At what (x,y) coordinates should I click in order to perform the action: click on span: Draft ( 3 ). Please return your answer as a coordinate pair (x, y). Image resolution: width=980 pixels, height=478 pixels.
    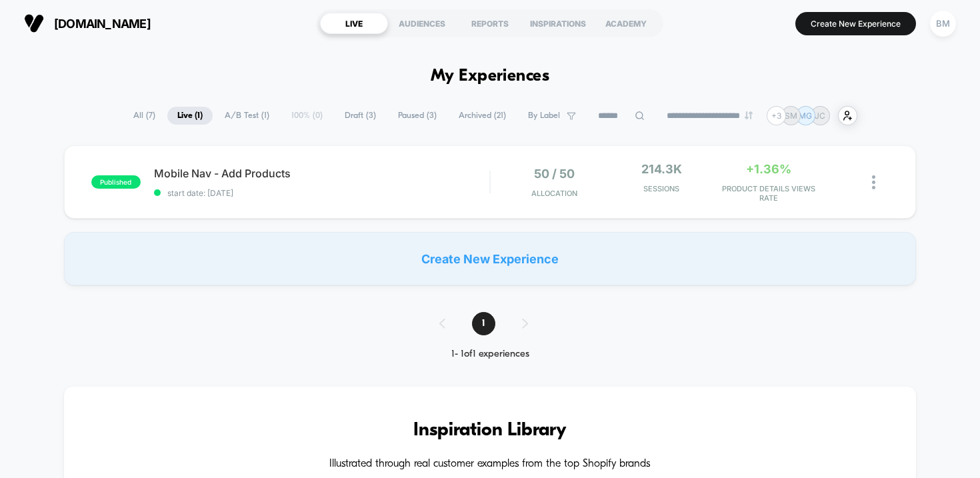
    Looking at the image, I should click on (360, 115).